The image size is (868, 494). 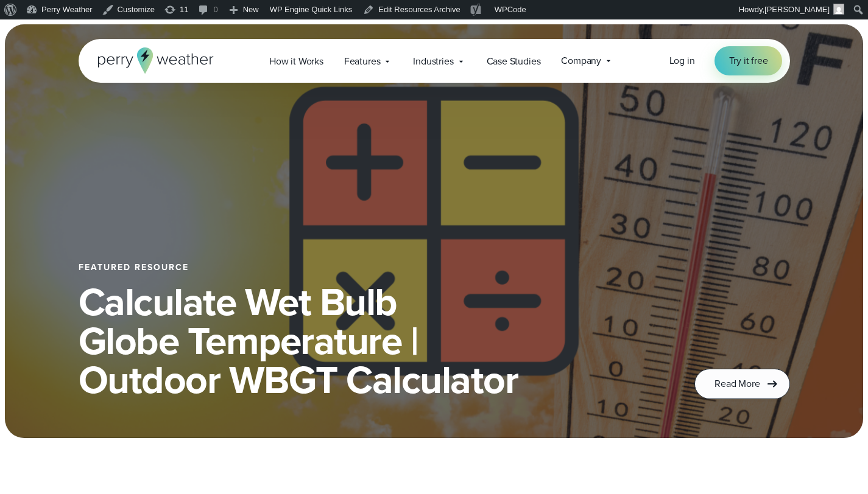 What do you see at coordinates (296, 61) in the screenshot?
I see `a: How it Works` at bounding box center [296, 61].